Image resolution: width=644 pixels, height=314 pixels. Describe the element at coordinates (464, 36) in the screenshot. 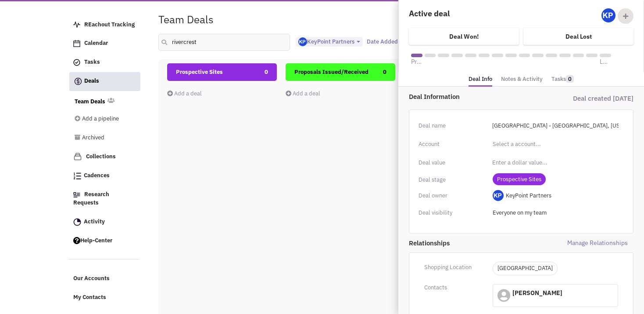

I see `h4: Deal Won!` at that location.